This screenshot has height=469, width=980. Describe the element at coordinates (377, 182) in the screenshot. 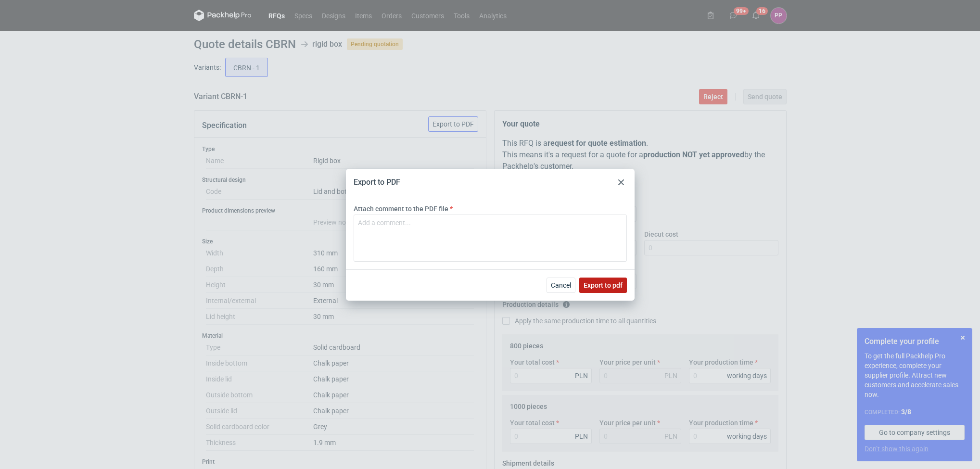

I see `div: Export to PDF` at that location.